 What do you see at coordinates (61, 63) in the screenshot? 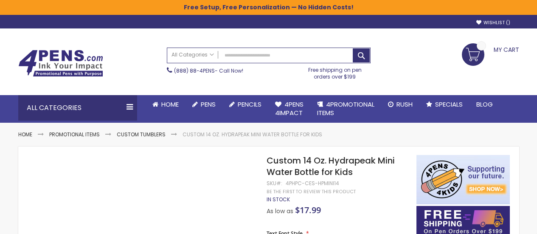
I see `img: 4Pens Custom Pens and Promotional Products` at bounding box center [61, 63].